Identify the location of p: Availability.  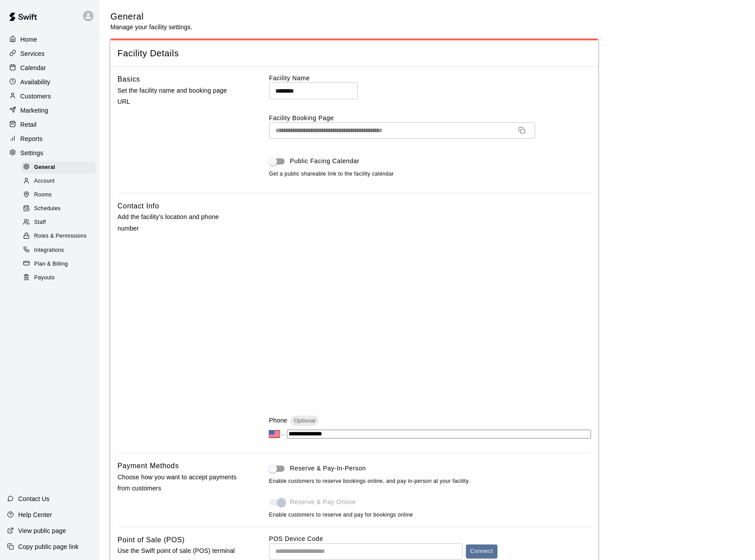
(35, 82).